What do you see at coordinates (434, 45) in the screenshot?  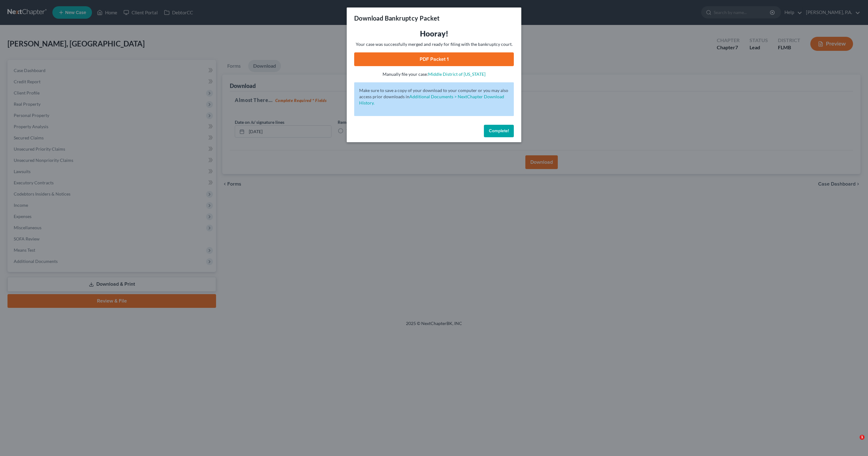 I see `p: Your case was successfully merged and ready for filing with the bankruptcy court.` at bounding box center [434, 45].